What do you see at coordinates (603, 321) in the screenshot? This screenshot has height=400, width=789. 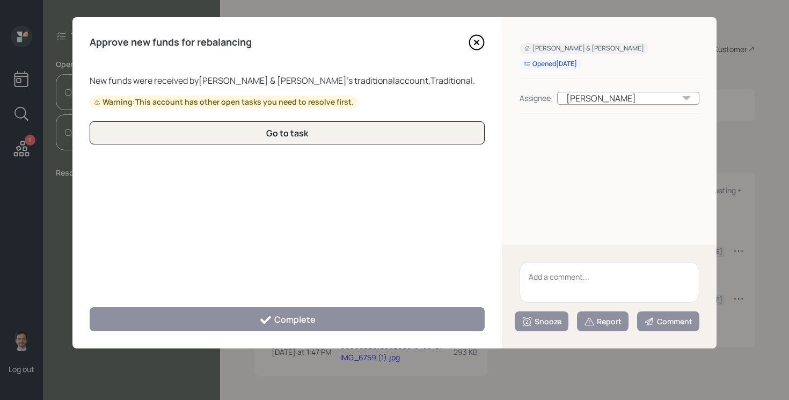 I see `div: Report` at bounding box center [603, 321].